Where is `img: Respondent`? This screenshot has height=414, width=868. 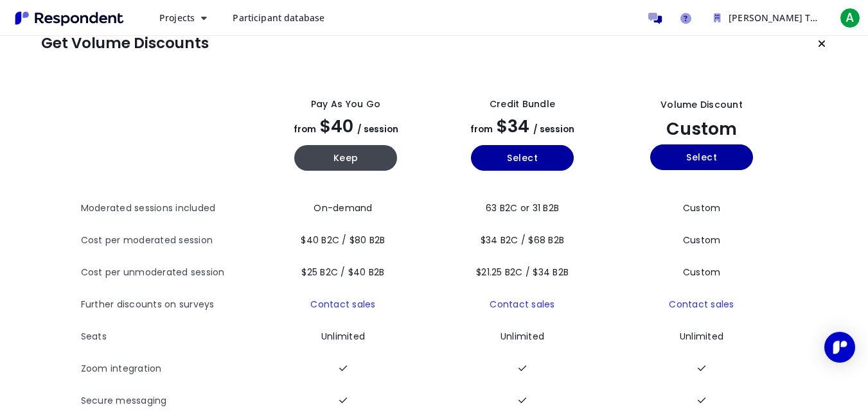 img: Respondent is located at coordinates (69, 18).